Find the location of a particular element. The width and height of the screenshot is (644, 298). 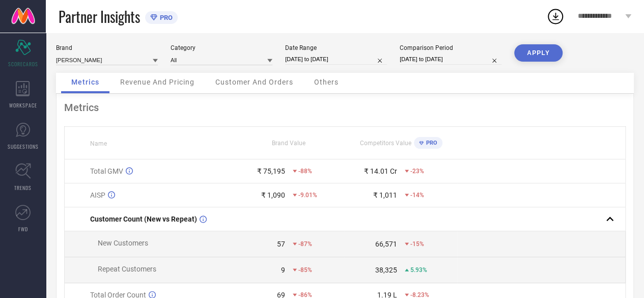

span: -14% is located at coordinates (417, 195).